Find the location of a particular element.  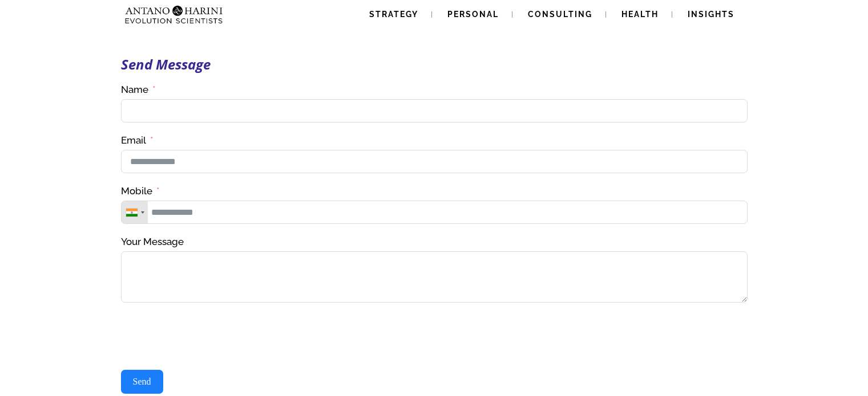

div: Telephone country code is located at coordinates (135, 212).